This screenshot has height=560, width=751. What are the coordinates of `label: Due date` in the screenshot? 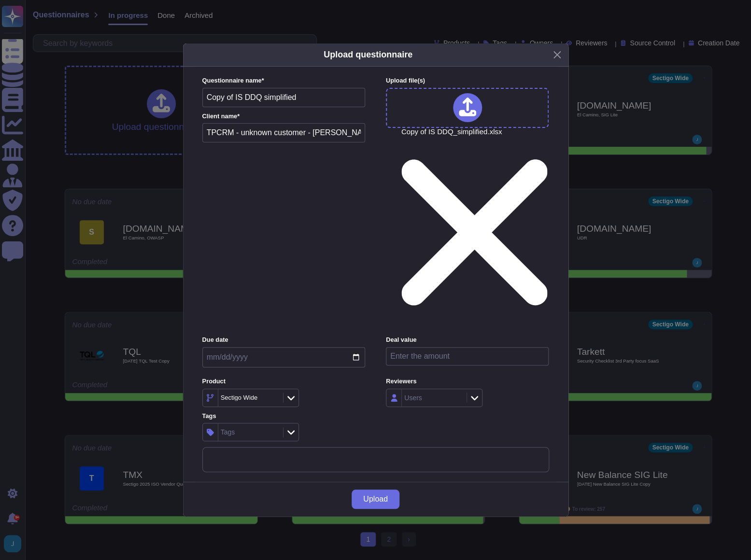 It's located at (283, 340).